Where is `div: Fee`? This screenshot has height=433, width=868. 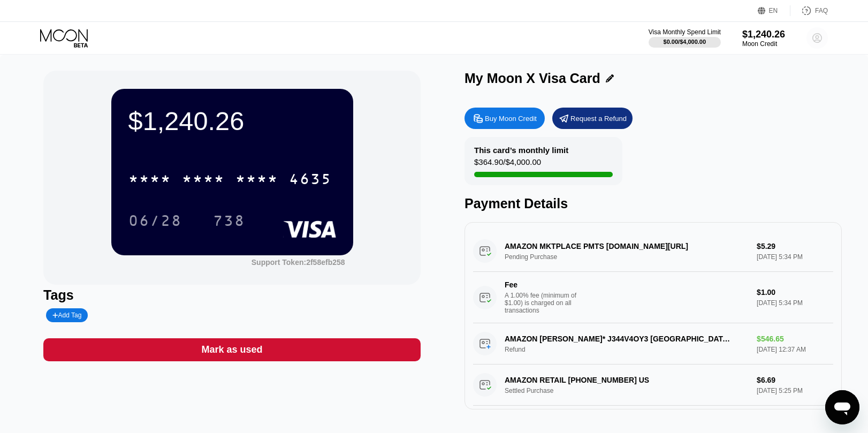 div: Fee is located at coordinates (542, 285).